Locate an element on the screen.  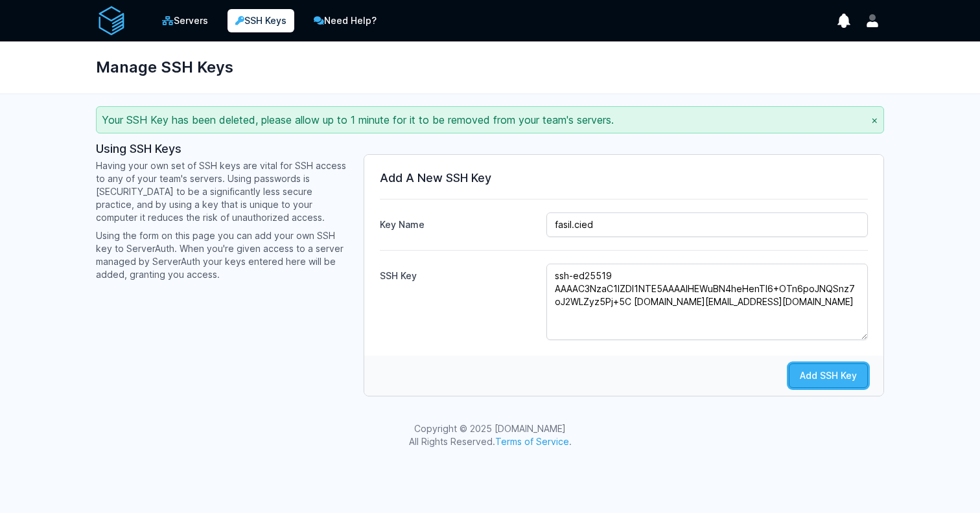
p: Using the form on this page you can add your own SSH key to ServerAuth. When you're given access ... is located at coordinates (221, 255).